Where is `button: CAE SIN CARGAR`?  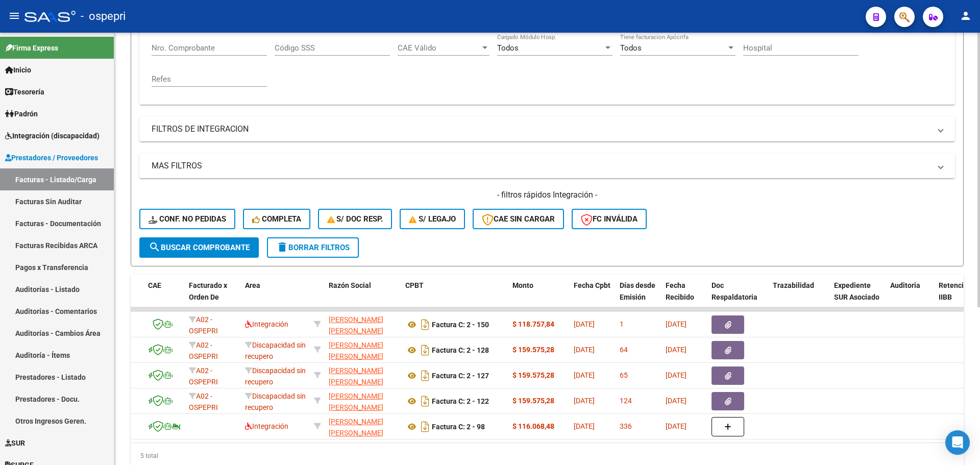 button: CAE SIN CARGAR is located at coordinates (518, 219).